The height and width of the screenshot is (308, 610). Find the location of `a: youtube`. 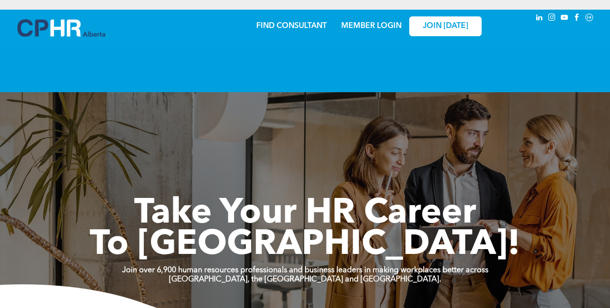

a: youtube is located at coordinates (564, 18).